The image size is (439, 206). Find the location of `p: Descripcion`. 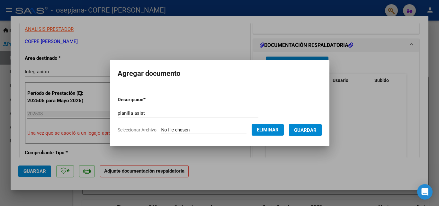

p: Descripcion is located at coordinates (148, 100).